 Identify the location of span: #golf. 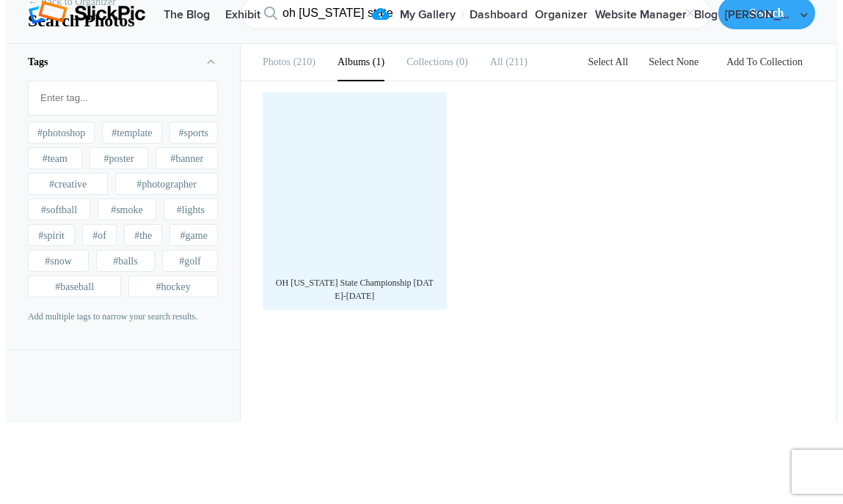
(190, 262).